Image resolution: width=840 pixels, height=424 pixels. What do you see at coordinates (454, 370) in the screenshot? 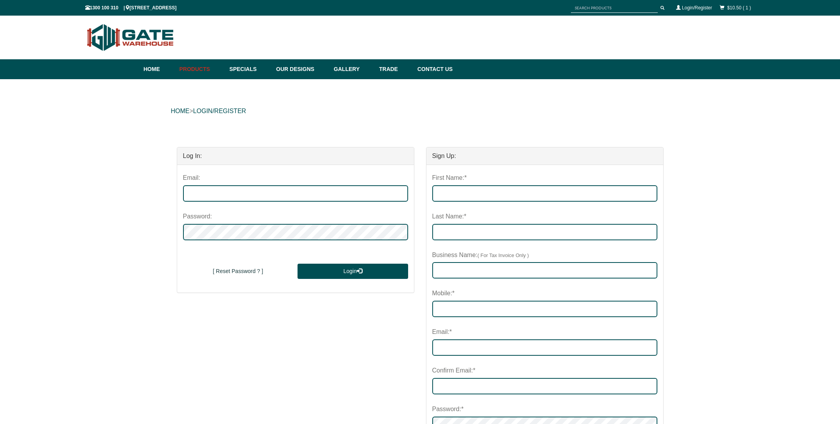
I see `label: Confirm Email:*` at bounding box center [454, 370].